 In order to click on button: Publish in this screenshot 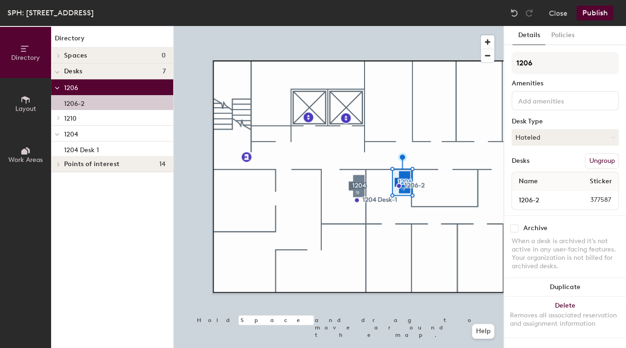, I will do `click(595, 13)`.